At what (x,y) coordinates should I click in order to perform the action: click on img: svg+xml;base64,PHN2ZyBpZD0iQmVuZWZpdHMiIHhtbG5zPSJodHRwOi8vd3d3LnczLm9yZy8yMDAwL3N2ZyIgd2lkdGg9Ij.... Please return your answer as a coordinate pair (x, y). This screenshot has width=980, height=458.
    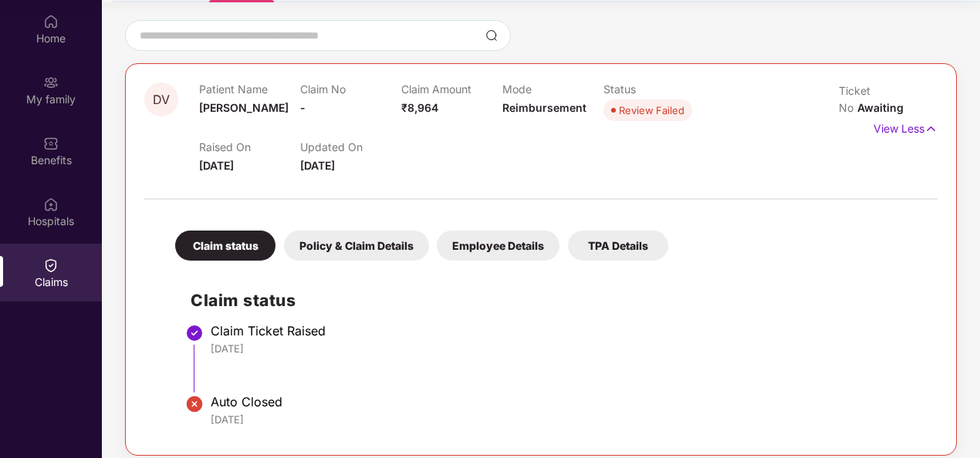
    Looking at the image, I should click on (51, 144).